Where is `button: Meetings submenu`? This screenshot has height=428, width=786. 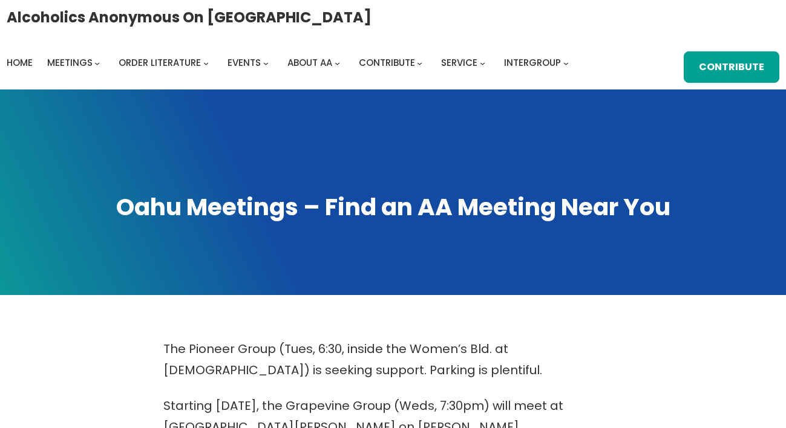 button: Meetings submenu is located at coordinates (97, 62).